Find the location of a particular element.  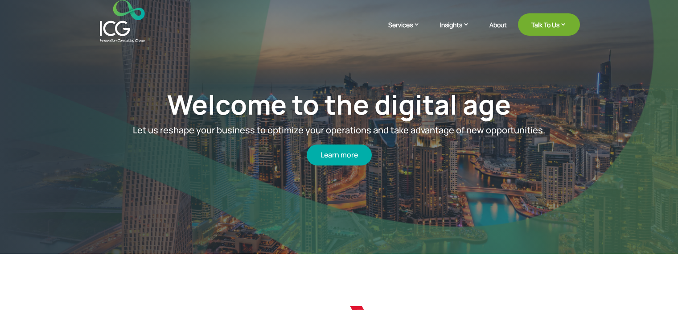

a: Welcome to the digital age is located at coordinates (339, 104).